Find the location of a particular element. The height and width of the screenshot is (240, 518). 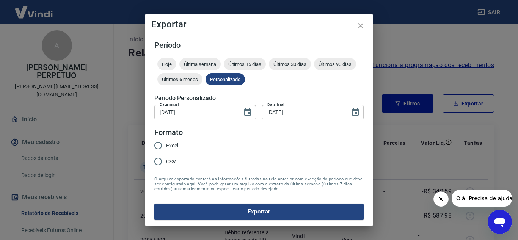

button: close is located at coordinates (361, 26).